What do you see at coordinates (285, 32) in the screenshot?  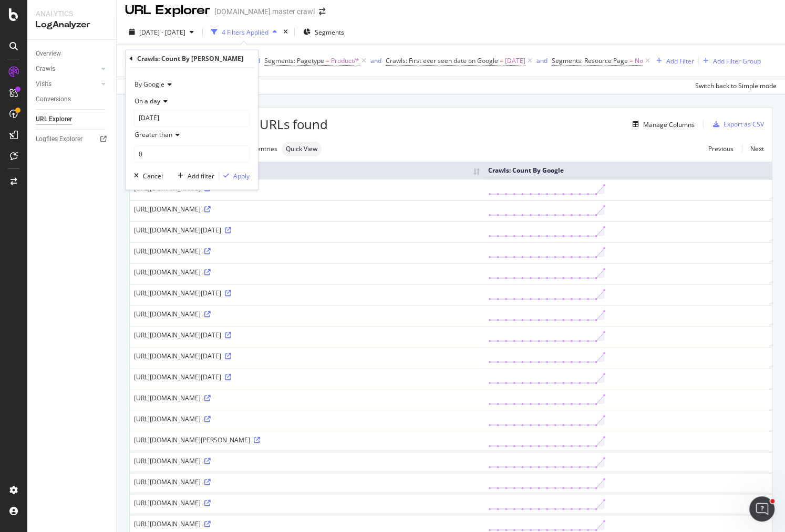 I see `div: times` at bounding box center [285, 32].